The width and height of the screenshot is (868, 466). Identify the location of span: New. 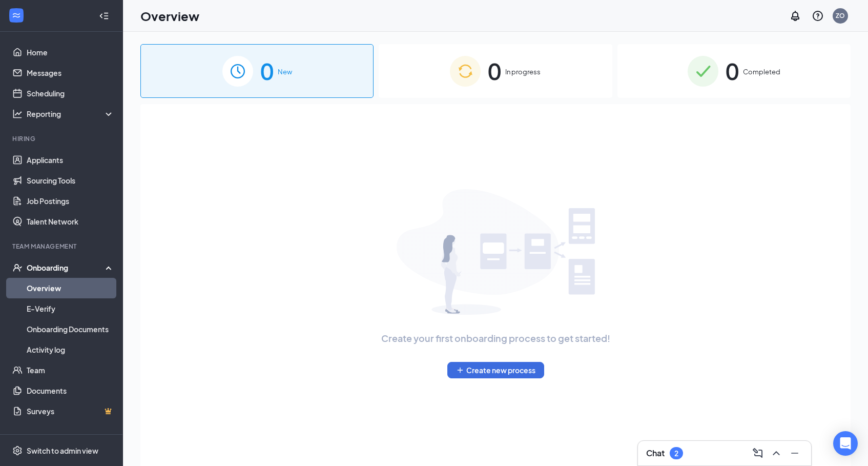
(285, 72).